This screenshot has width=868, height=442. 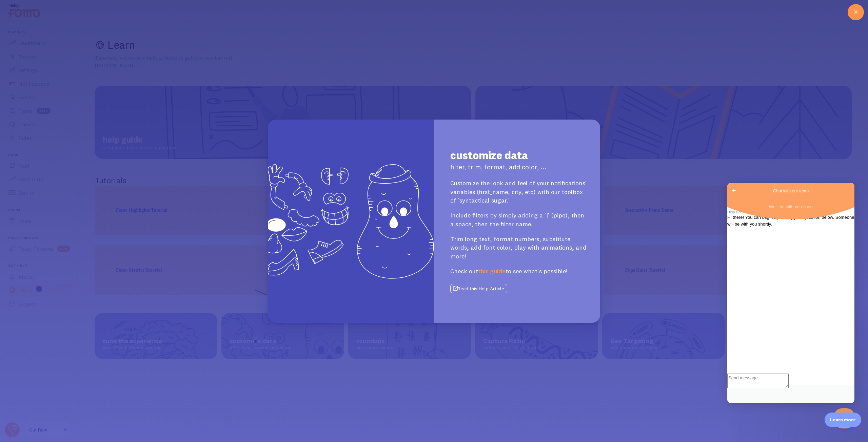 What do you see at coordinates (479, 289) in the screenshot?
I see `button: Read this Help Article` at bounding box center [479, 289].